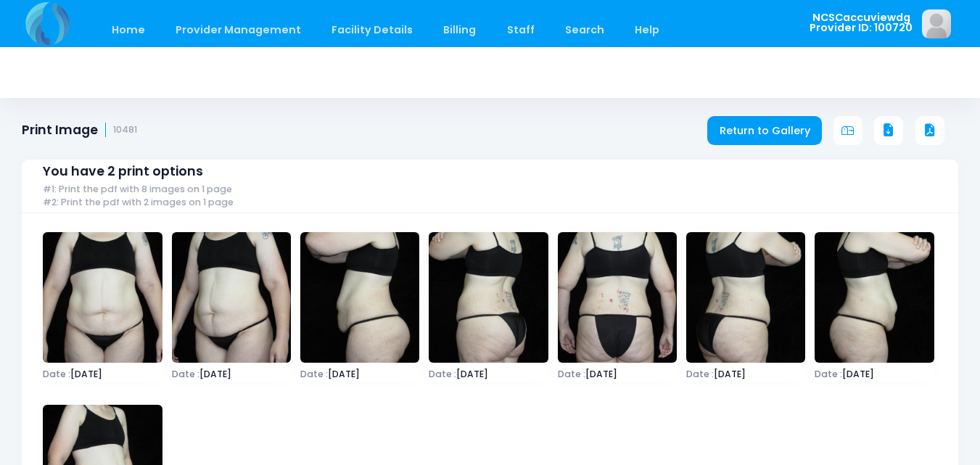 This screenshot has height=465, width=980. Describe the element at coordinates (647, 29) in the screenshot. I see `a: Help` at that location.